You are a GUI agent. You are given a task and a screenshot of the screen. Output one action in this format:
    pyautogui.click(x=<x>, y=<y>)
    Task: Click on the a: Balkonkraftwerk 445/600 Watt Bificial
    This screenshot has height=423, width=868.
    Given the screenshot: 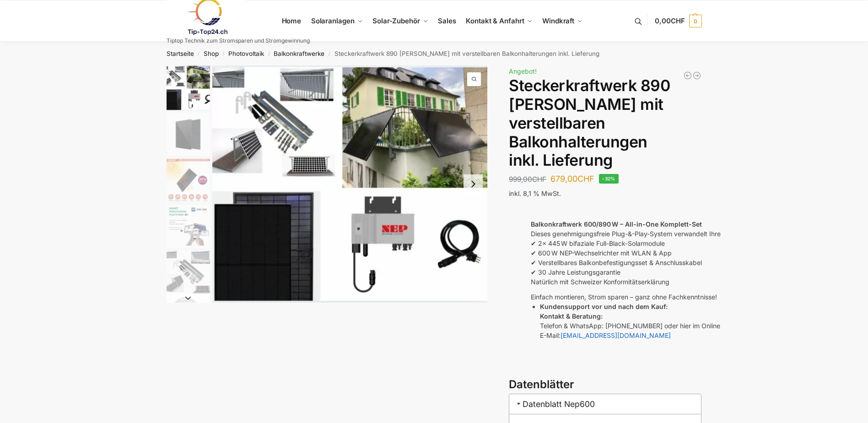 What is the action you would take?
    pyautogui.click(x=697, y=76)
    